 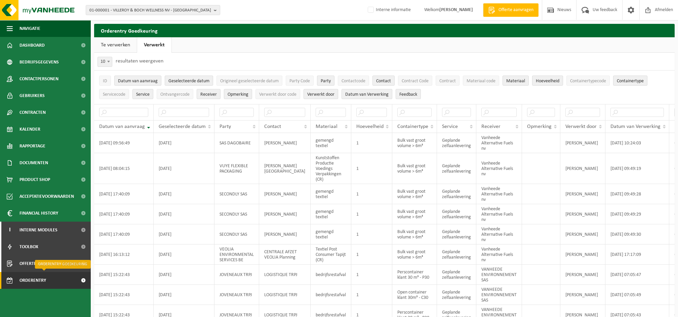 I want to click on button: ServiceService: Activate to sort, so click(x=143, y=94).